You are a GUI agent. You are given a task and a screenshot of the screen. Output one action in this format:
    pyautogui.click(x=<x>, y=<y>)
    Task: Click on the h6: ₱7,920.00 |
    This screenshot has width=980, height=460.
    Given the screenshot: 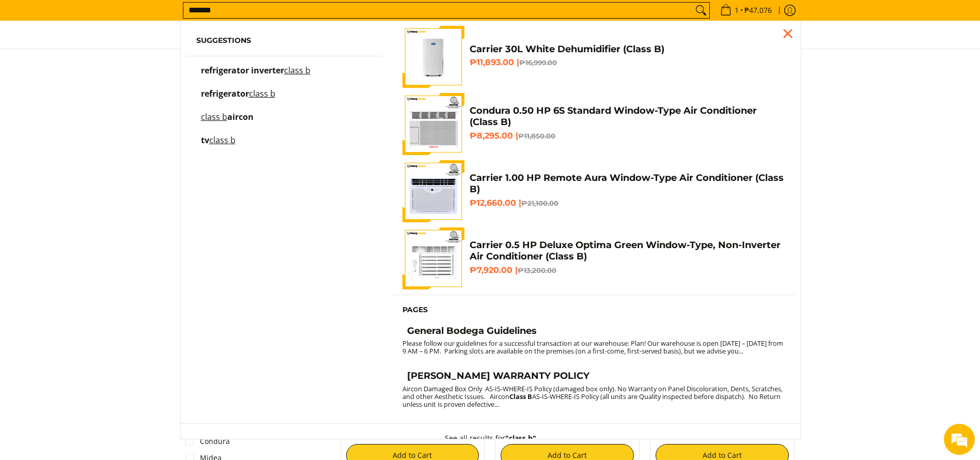 What is the action you would take?
    pyautogui.click(x=627, y=271)
    